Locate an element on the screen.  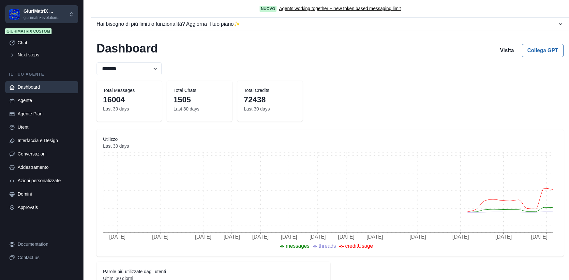
div: Contact us is located at coordinates (46, 258).